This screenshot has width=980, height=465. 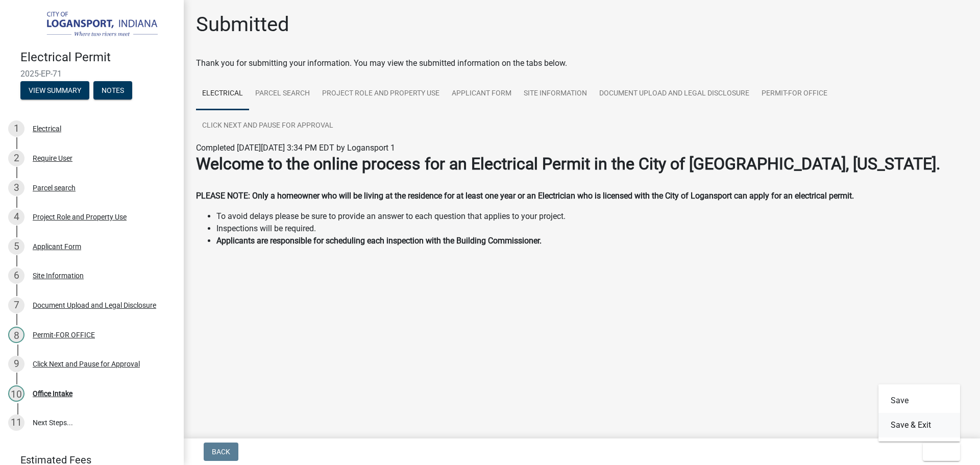 I want to click on span: 2025-EP-71, so click(x=92, y=74).